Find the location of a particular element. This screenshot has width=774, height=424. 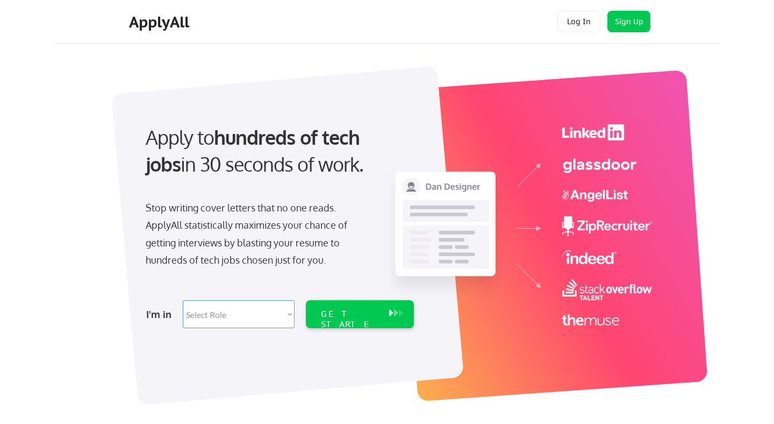

div: GET STARTED is located at coordinates (349, 324).